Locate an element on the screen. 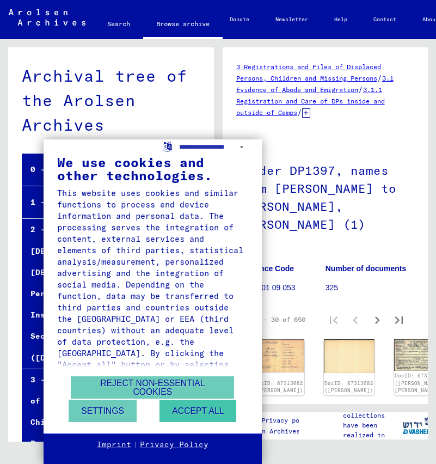  div: This website uses cookies and similar functions to process end device information and personal da... is located at coordinates (152, 313).